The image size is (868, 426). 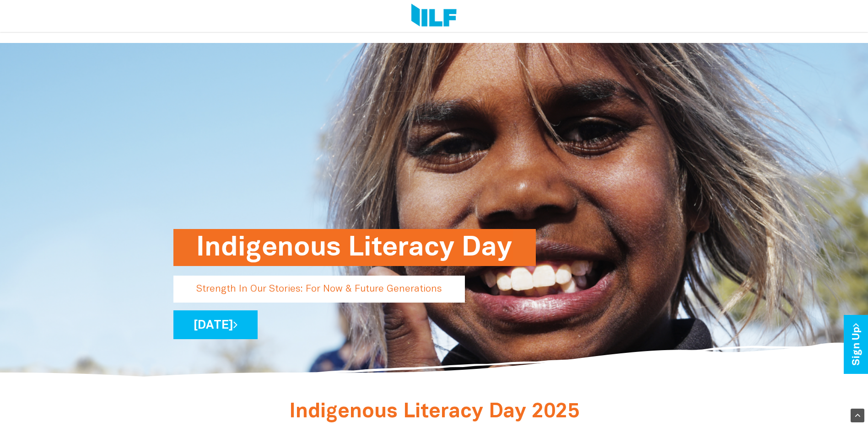 What do you see at coordinates (434, 412) in the screenshot?
I see `span: Indigenous Literacy Day 2025` at bounding box center [434, 412].